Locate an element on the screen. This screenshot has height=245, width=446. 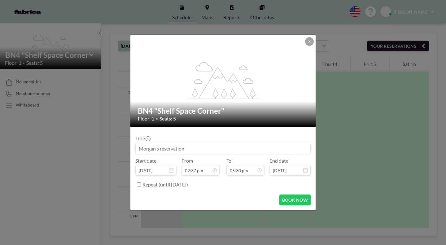
g: flex-grow: 1.2; is located at coordinates (223, 80).